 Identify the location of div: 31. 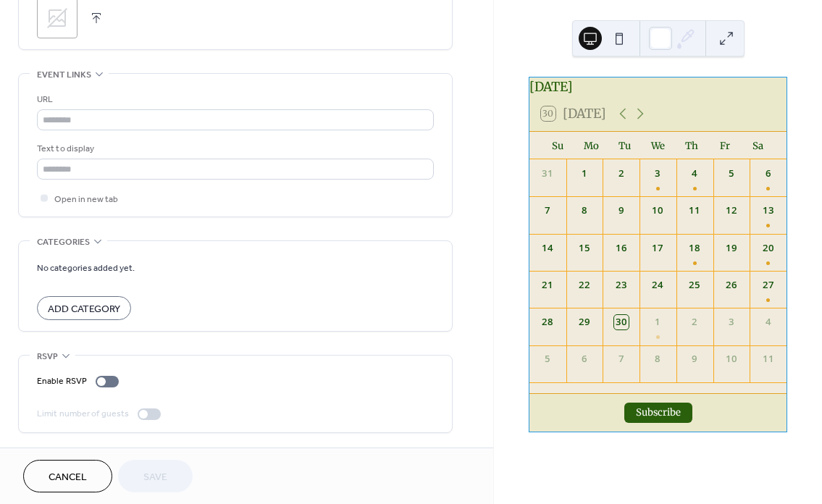
(548, 173).